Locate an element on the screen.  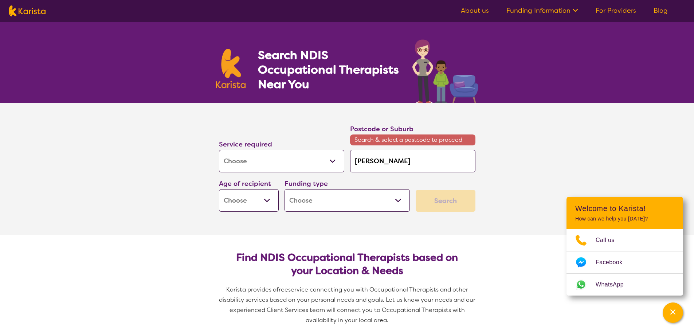
span: WhatsApp is located at coordinates (614, 285).